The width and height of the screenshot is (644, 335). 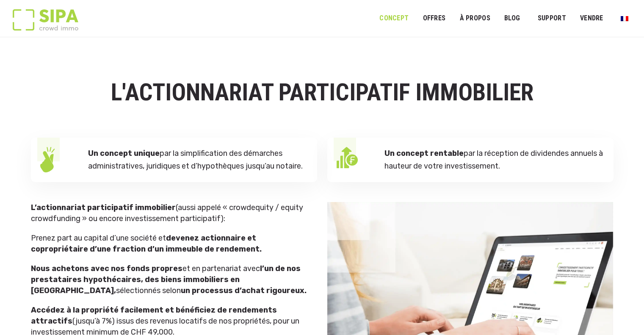 I want to click on p: (aussi appelé « crowdequity / equity crowdfunding » ou encore investissement participatif):, so click(x=170, y=213).